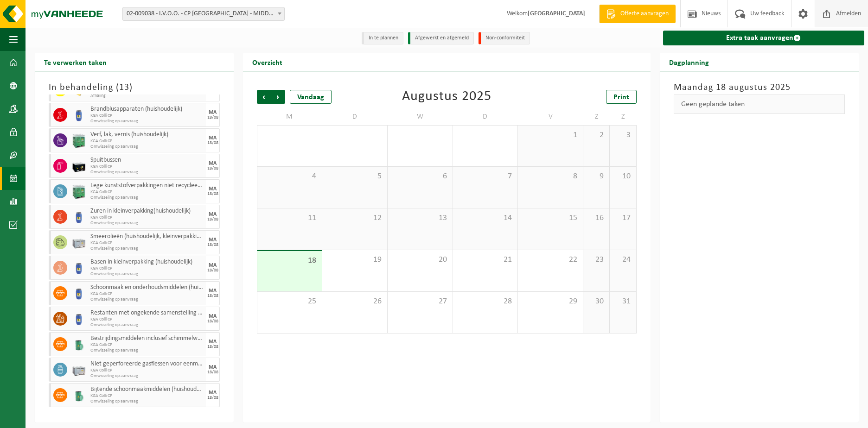  I want to click on span: 3, so click(623, 136).